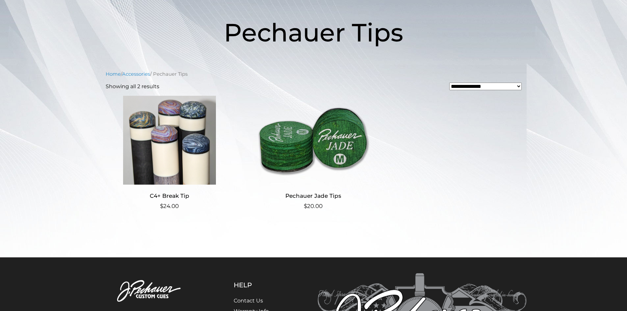  Describe the element at coordinates (314, 74) in the screenshot. I see `nav: Breadcrumb` at that location.